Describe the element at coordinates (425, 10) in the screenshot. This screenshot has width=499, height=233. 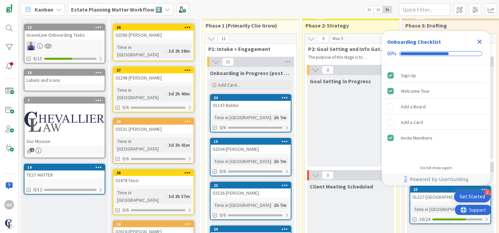
I see `input: Quick Filter...` at that location.